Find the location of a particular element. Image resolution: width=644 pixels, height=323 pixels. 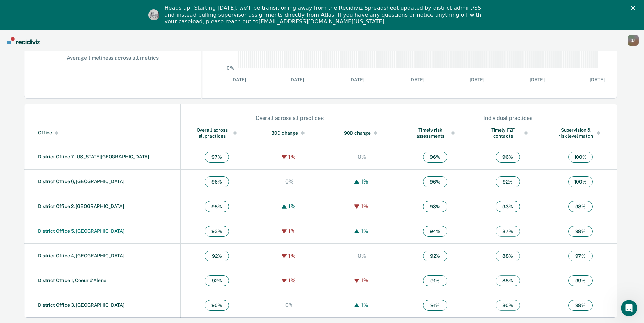

div: Average timeliness across all metrics is located at coordinates (113, 57).